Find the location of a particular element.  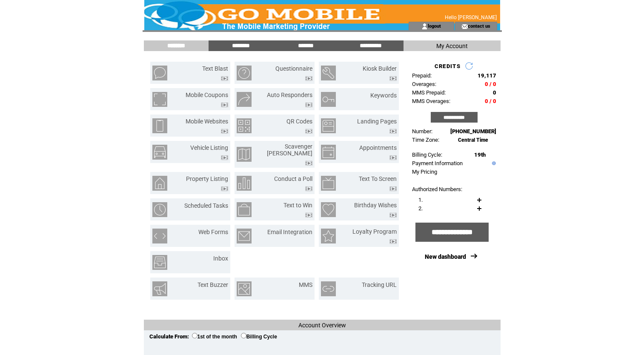

a: logout is located at coordinates (434, 25).